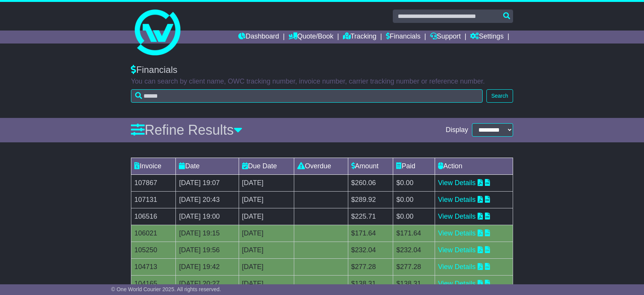 This screenshot has width=644, height=295. What do you see at coordinates (445, 37) in the screenshot?
I see `a: Support` at bounding box center [445, 37].